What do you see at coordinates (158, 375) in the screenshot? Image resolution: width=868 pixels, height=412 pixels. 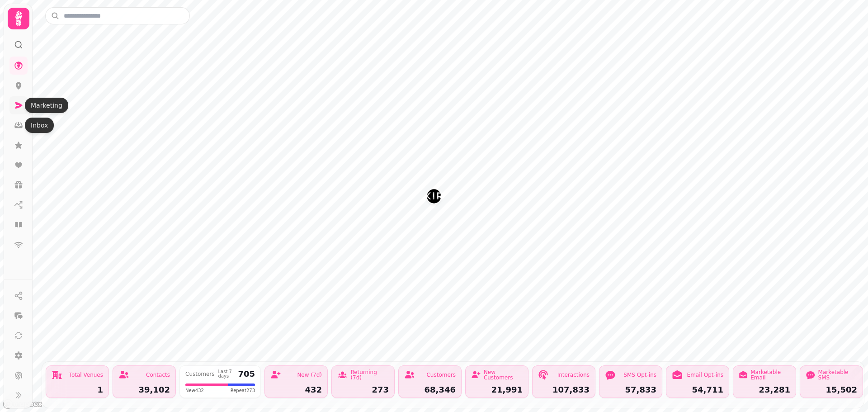 I see `div: Contacts` at bounding box center [158, 375].